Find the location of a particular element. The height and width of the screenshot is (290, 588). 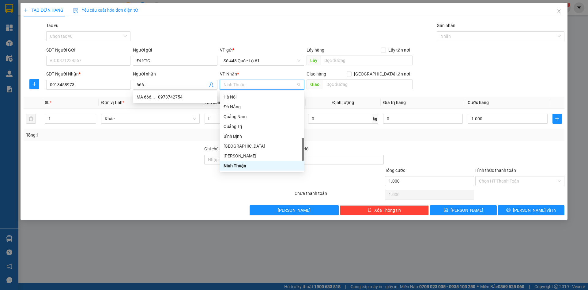

span: Ninh Thuận is located at coordinates (262, 85).